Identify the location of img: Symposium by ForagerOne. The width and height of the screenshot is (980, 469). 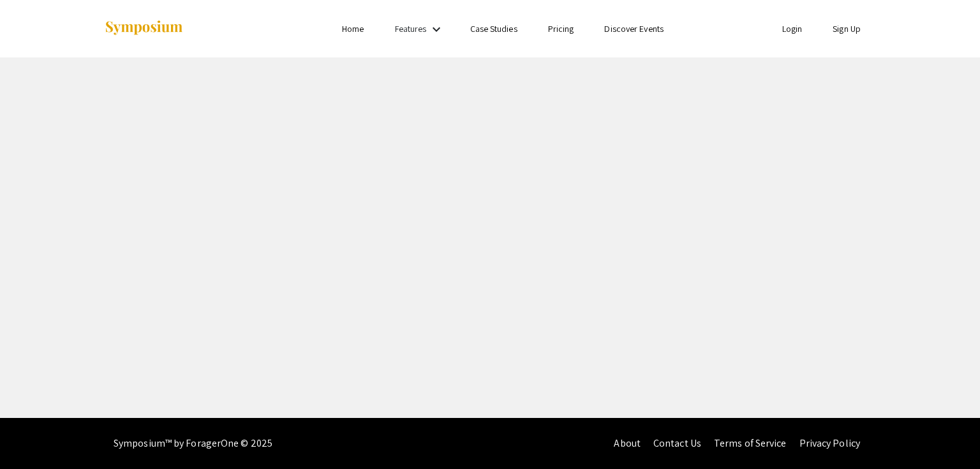
(144, 28).